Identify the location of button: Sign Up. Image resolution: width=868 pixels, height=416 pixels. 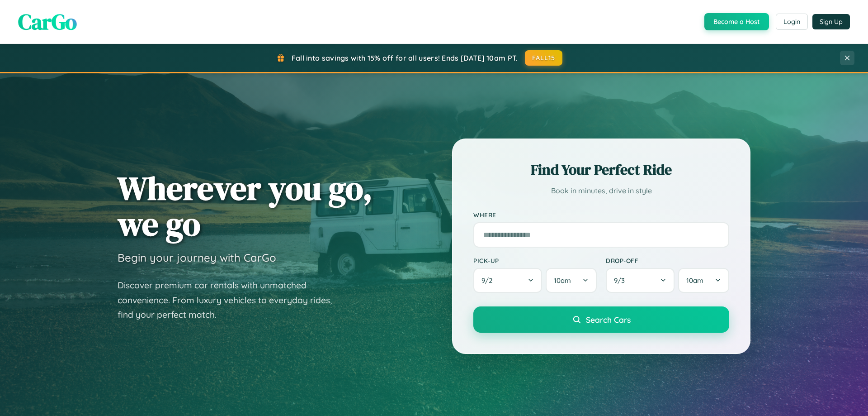
(831, 22).